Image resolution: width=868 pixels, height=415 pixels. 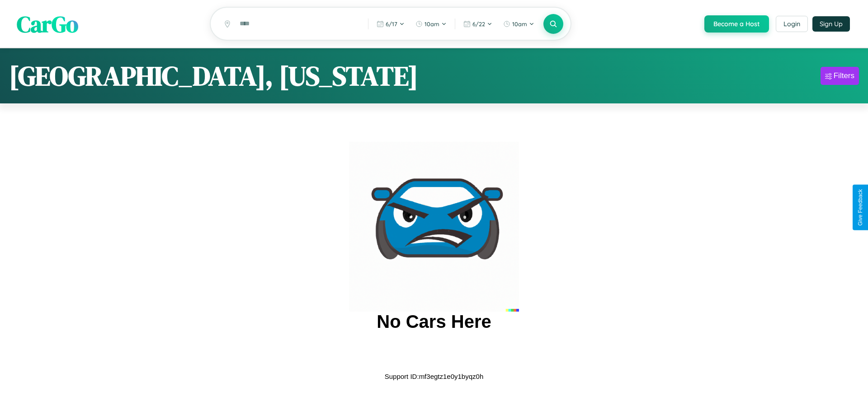 What do you see at coordinates (737, 24) in the screenshot?
I see `button: Become a Host` at bounding box center [737, 24].